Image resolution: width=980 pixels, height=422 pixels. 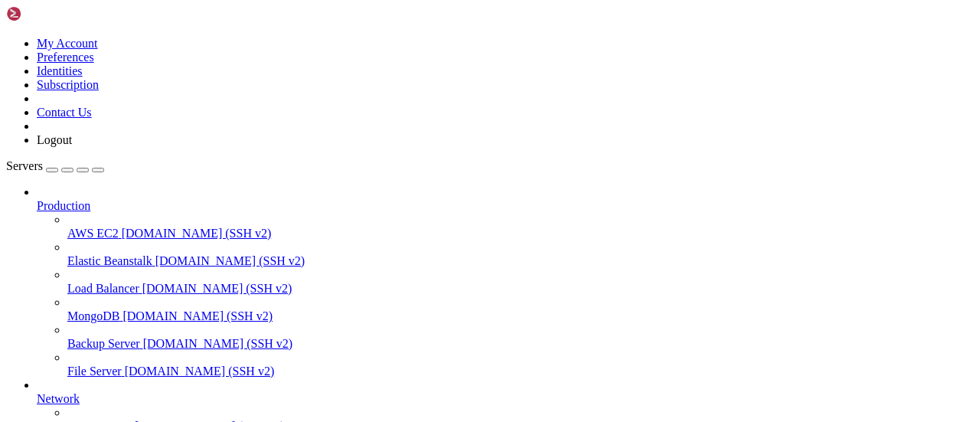 I want to click on span: File Server, so click(x=94, y=371).